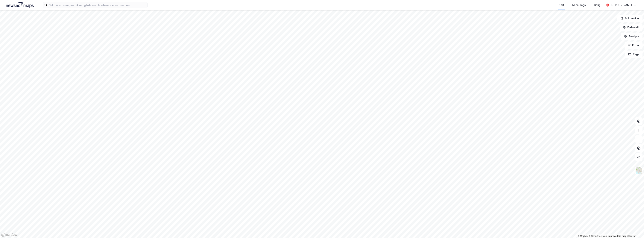  What do you see at coordinates (20, 5) in the screenshot?
I see `img: logo.a4113a55bc3d86da70a041830d287a7e.svg` at bounding box center [20, 5].